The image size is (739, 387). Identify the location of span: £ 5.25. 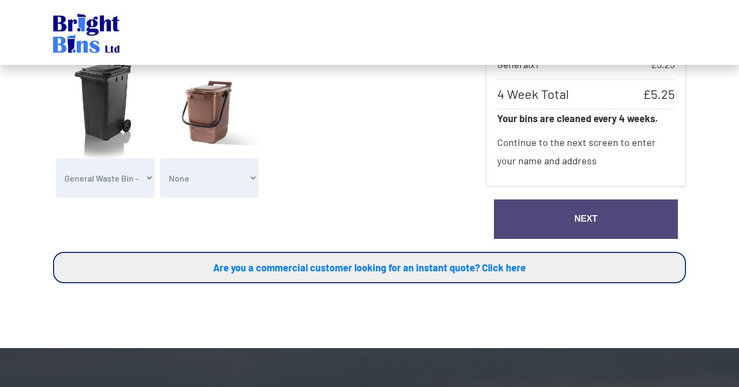
(658, 94).